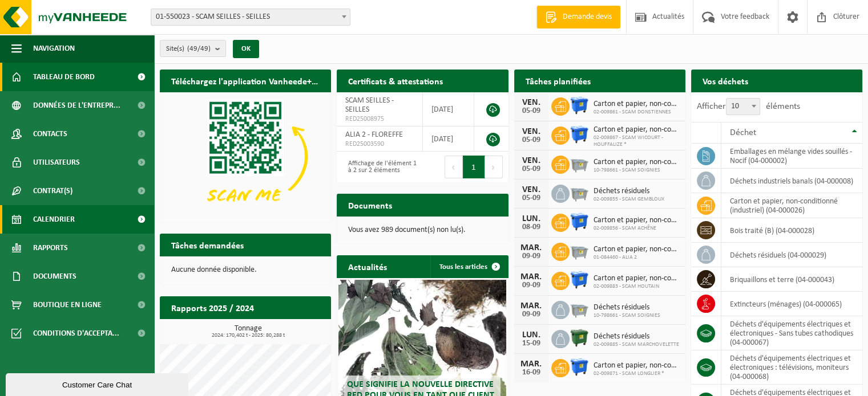 Image resolution: width=868 pixels, height=396 pixels. What do you see at coordinates (792, 304) in the screenshot?
I see `td: extincteurs (ménages) (04-000065)` at bounding box center [792, 304].